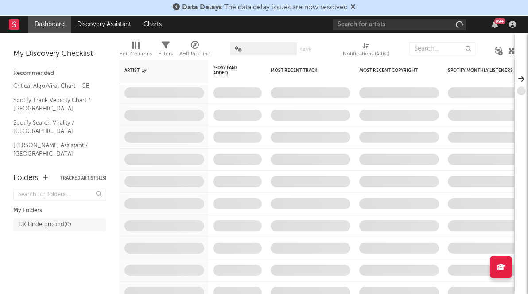 The image size is (528, 294). What do you see at coordinates (306, 50) in the screenshot?
I see `button: Save` at bounding box center [306, 50].